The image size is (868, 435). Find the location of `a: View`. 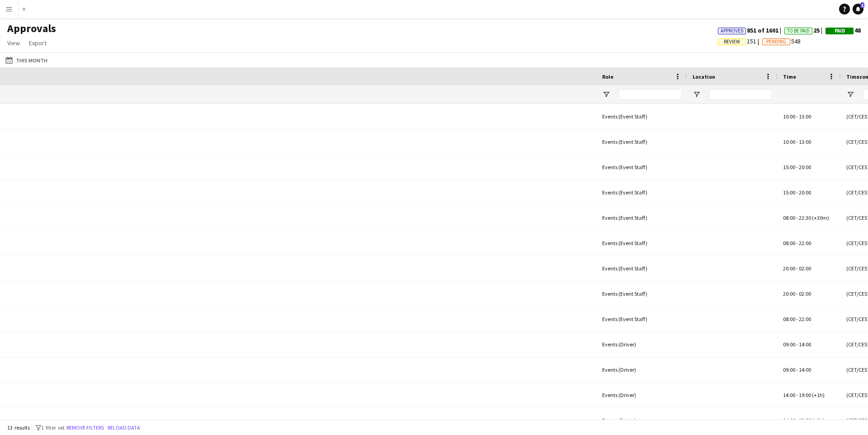

a: View is located at coordinates (14, 43).